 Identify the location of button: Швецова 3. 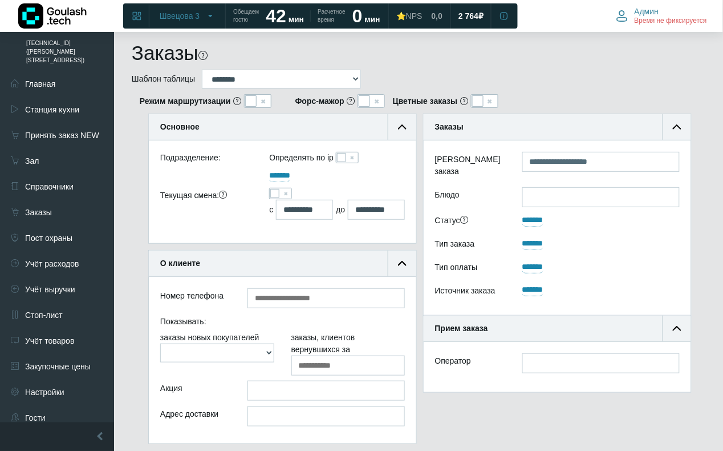
(187, 16).